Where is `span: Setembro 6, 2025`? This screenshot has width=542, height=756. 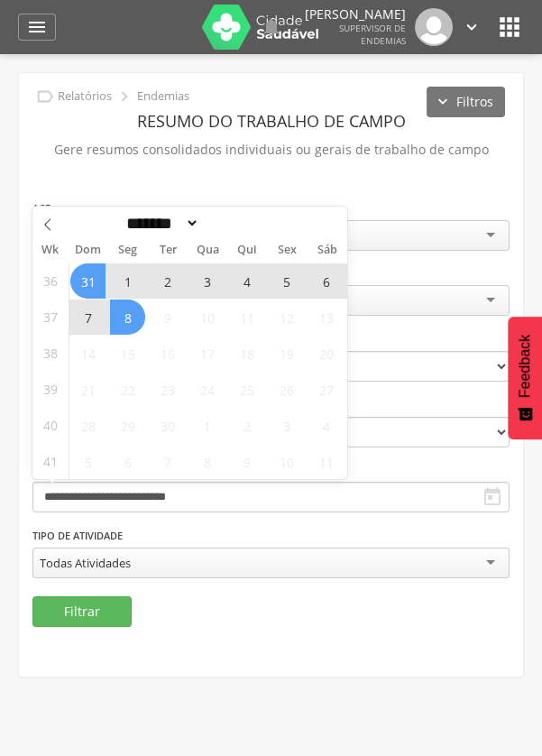
span: Setembro 6, 2025 is located at coordinates (326, 280).